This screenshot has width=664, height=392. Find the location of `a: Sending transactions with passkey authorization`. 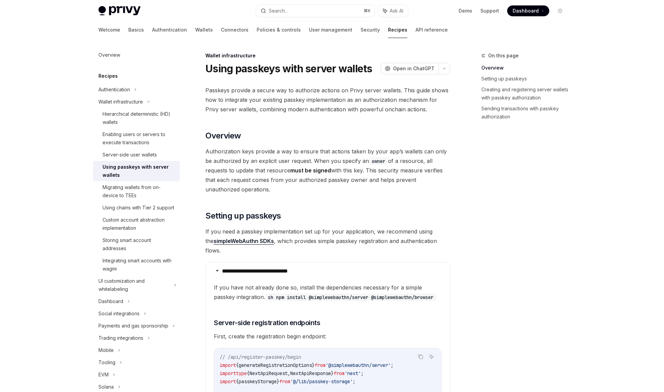

a: Sending transactions with passkey authorization is located at coordinates (526, 113).